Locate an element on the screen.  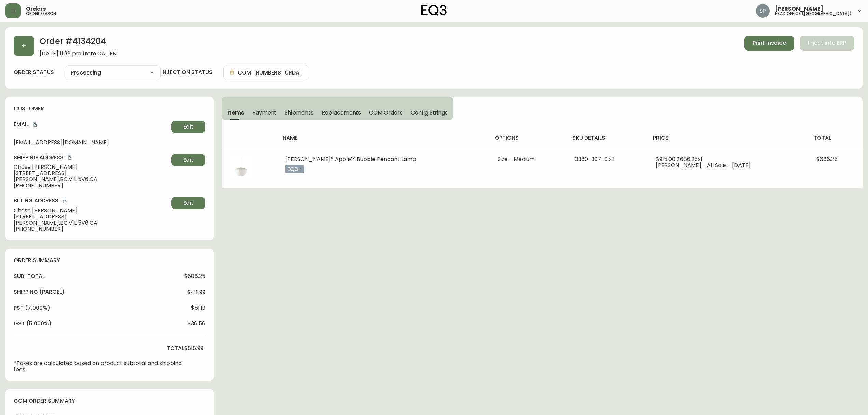
h4: com order summary is located at coordinates (110, 401).